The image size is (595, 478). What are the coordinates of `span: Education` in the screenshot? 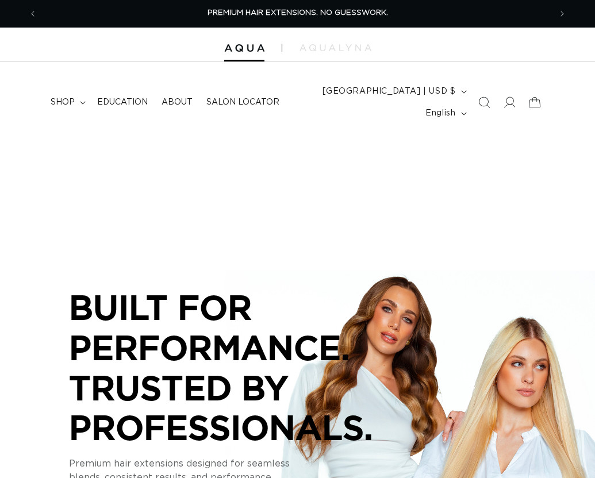 It's located at (122, 102).